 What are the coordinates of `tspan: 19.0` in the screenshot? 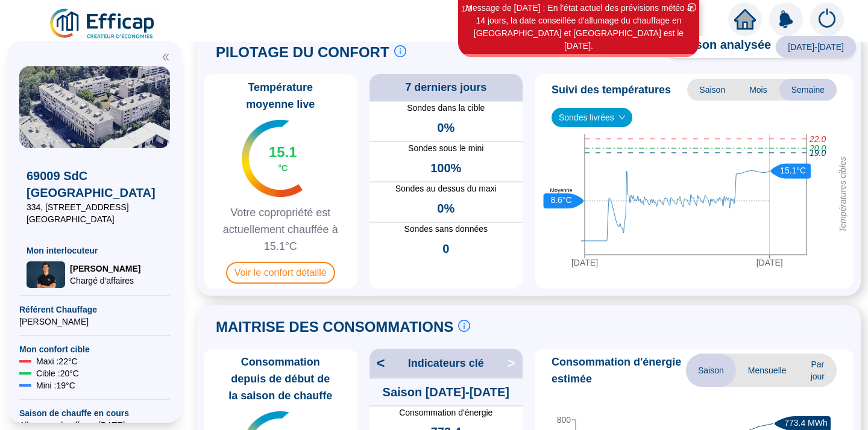 It's located at (817, 153).